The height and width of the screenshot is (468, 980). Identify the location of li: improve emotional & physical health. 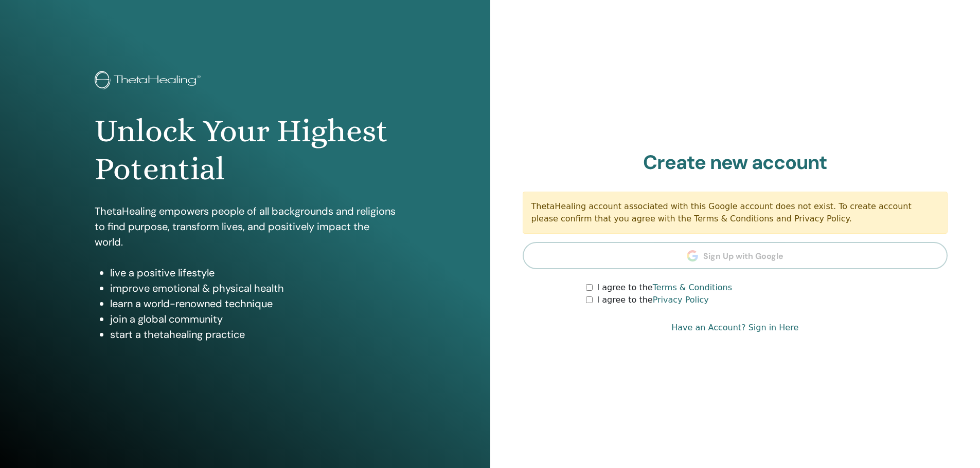
(253, 288).